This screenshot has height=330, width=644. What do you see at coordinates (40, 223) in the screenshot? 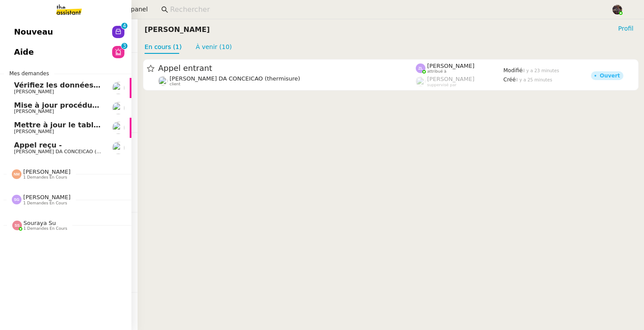
I see `span: Souraya Su` at bounding box center [40, 223].